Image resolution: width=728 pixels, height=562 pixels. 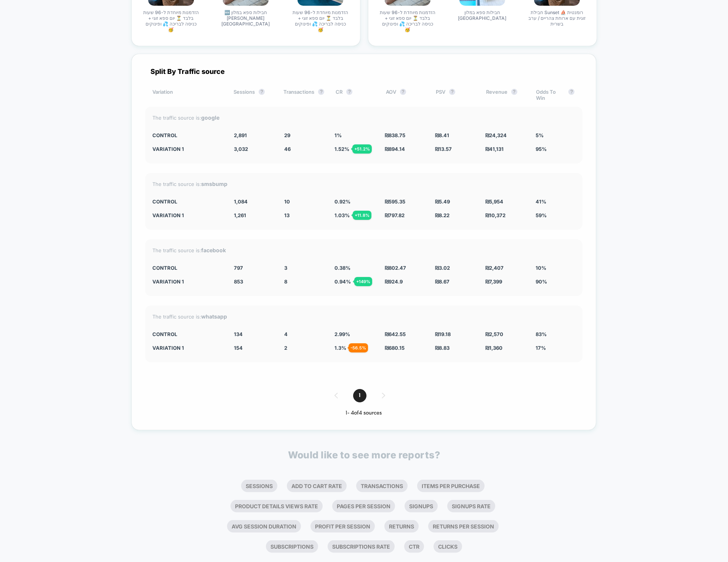 What do you see at coordinates (364, 71) in the screenshot?
I see `div: Split By Traffic source` at bounding box center [364, 71].